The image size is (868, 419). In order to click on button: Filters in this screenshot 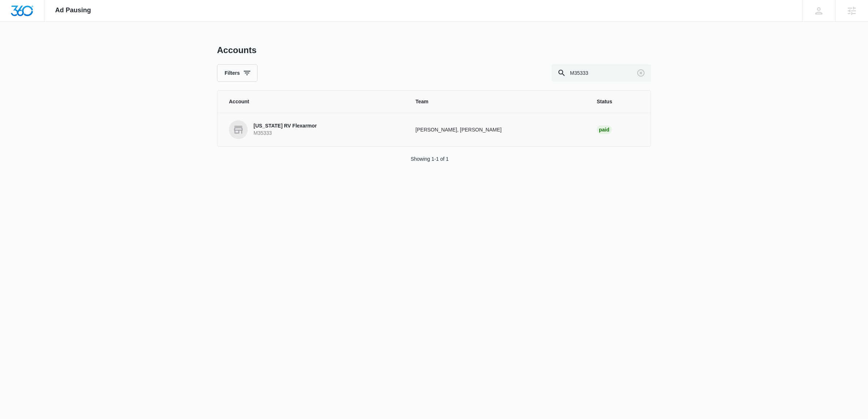, I will do `click(237, 73)`.